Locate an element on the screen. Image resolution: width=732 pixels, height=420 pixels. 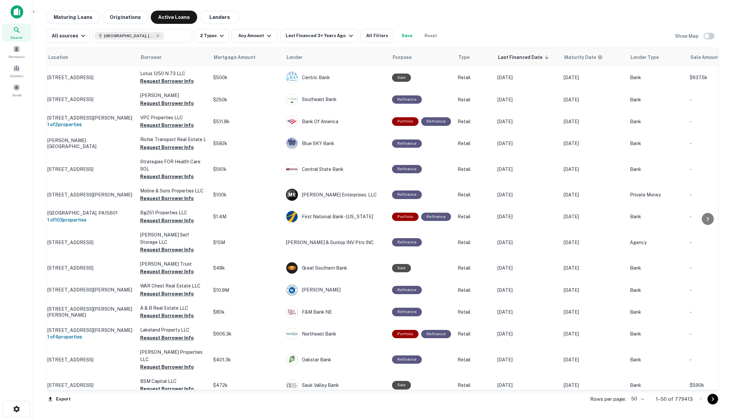
p: A & B Real Estate LLC is located at coordinates (173, 308).